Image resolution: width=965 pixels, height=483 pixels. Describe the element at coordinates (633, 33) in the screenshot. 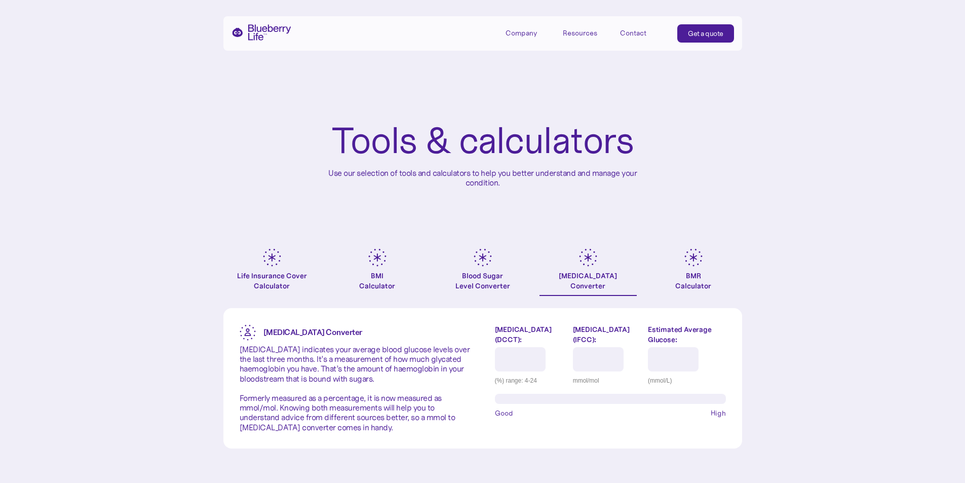

I see `div: Contact` at that location.